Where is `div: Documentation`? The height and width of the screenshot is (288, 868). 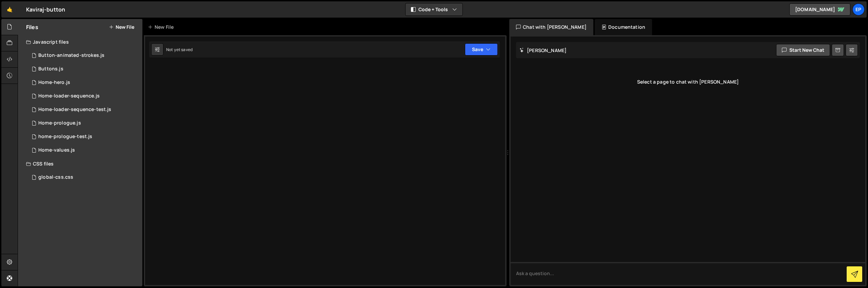
div: Documentation is located at coordinates (623, 27).